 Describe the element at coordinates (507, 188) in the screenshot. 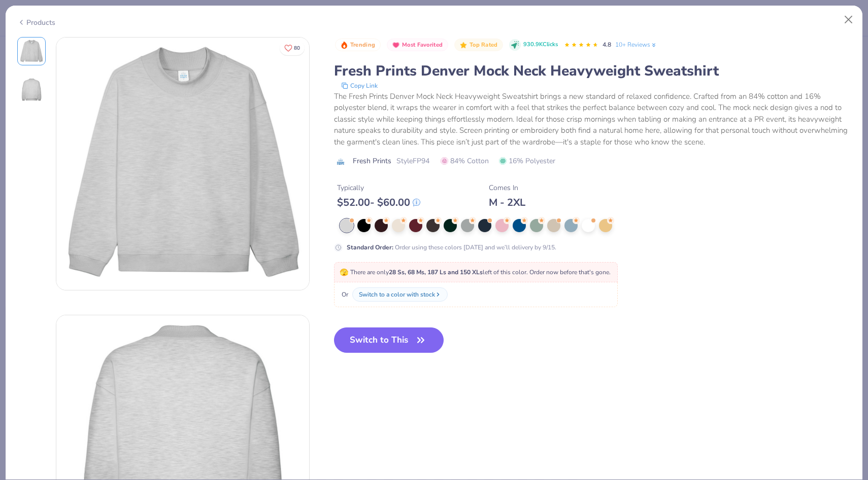

I see `div: Comes In` at that location.